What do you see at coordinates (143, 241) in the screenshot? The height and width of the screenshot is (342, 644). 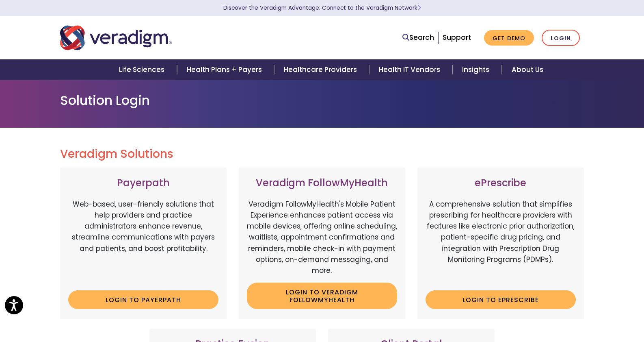 I see `p: Web-based, user-friendly solutions that help providers and practice administrators enhance revenu...` at bounding box center [143, 241].